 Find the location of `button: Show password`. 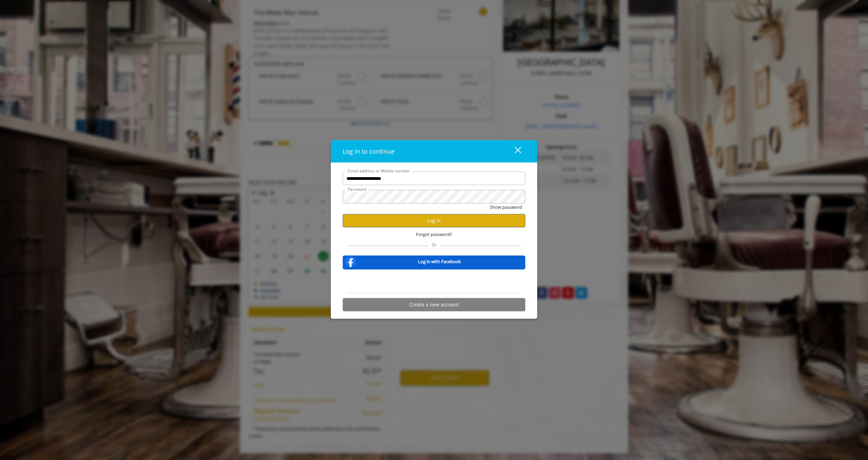

button: Show password is located at coordinates (506, 207).